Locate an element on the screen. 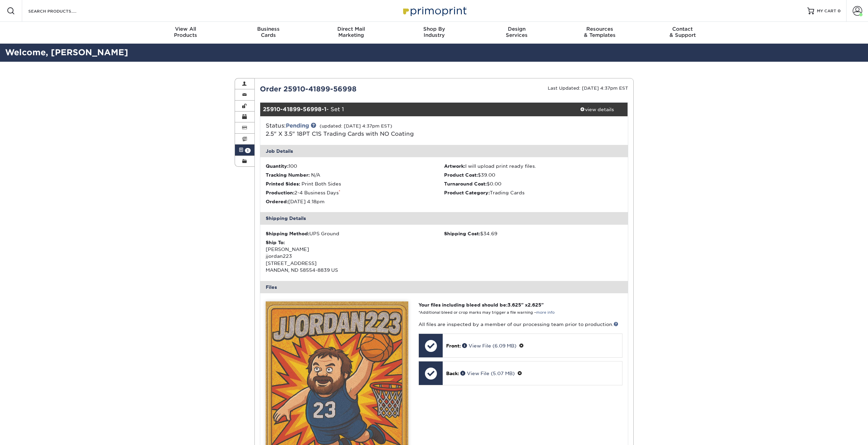  a: Pending is located at coordinates (298, 126).